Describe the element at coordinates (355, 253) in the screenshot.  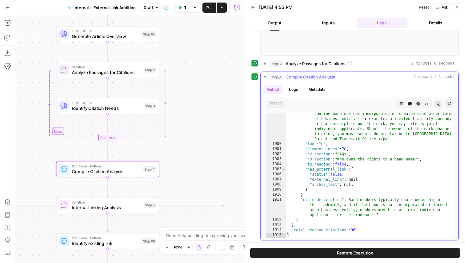
I see `button: Restore Execution` at that location.